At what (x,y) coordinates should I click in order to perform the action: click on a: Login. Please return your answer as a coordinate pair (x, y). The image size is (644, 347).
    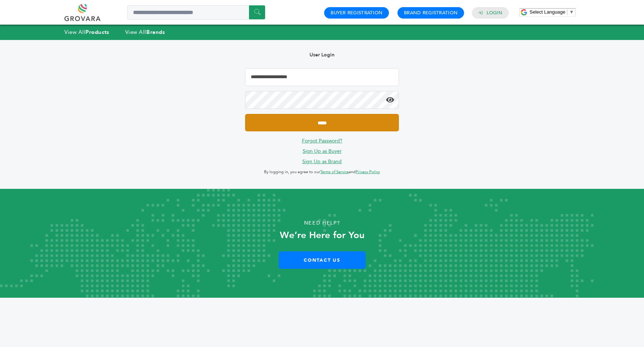
    Looking at the image, I should click on (494, 13).